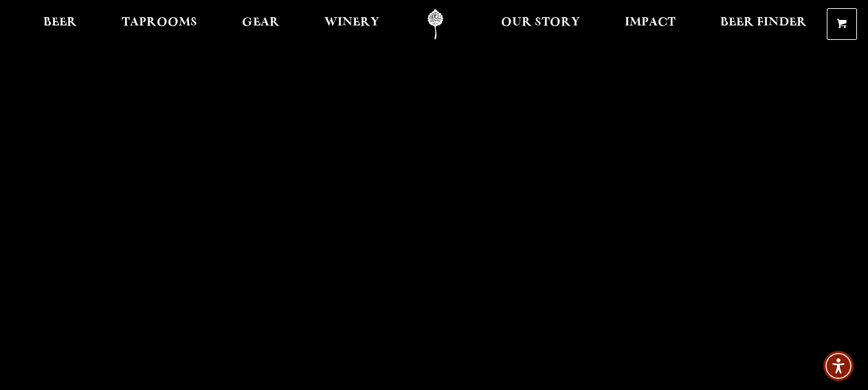 This screenshot has width=868, height=390. What do you see at coordinates (763, 23) in the screenshot?
I see `span: Beer Finder` at bounding box center [763, 23].